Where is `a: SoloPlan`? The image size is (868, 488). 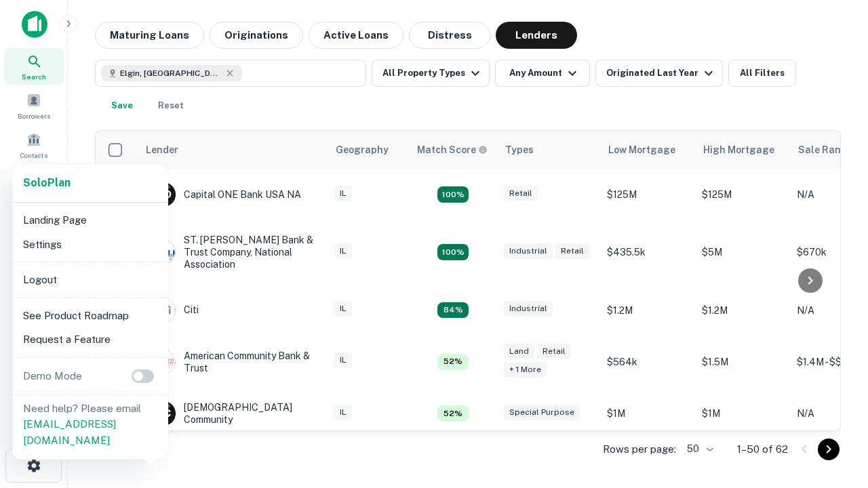
a: SoloPlan is located at coordinates (47, 183).